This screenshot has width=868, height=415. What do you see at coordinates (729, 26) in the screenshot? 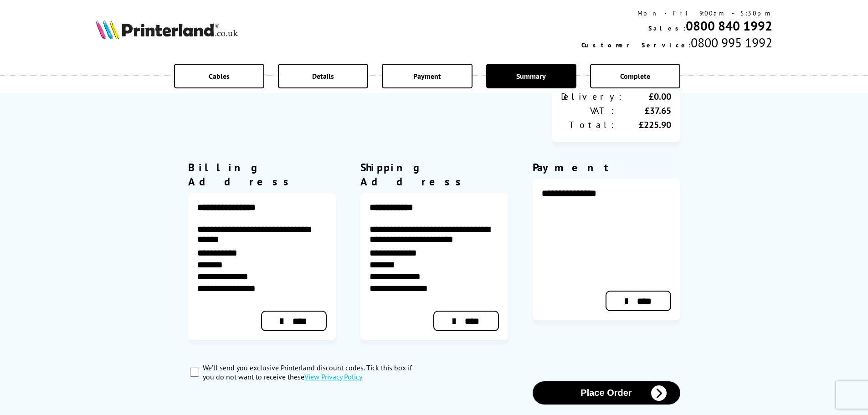
I see `b: 0800 840 1992` at bounding box center [729, 26].